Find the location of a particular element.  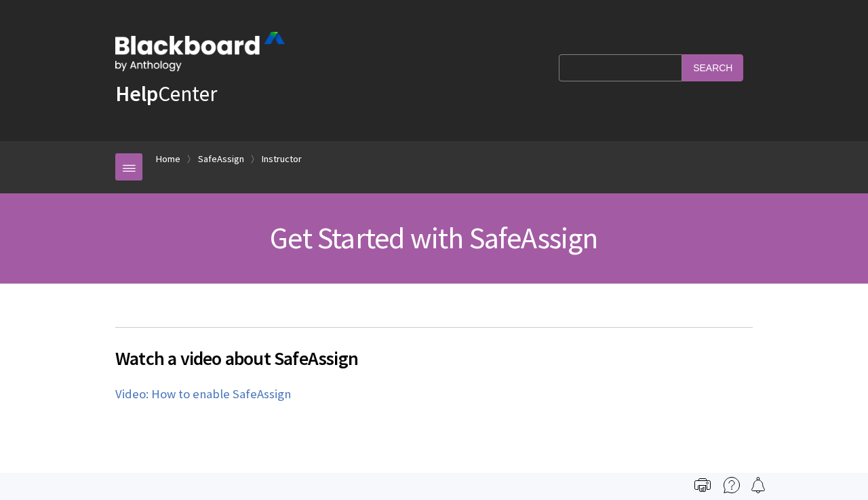

img: More help is located at coordinates (732, 485).